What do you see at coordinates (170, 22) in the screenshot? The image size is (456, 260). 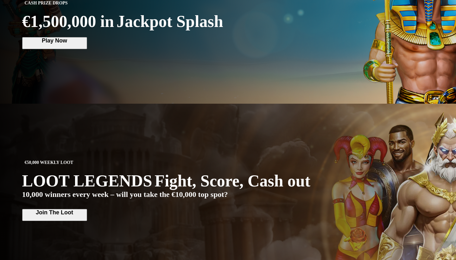 I see `span: Jackpot Splash` at bounding box center [170, 22].